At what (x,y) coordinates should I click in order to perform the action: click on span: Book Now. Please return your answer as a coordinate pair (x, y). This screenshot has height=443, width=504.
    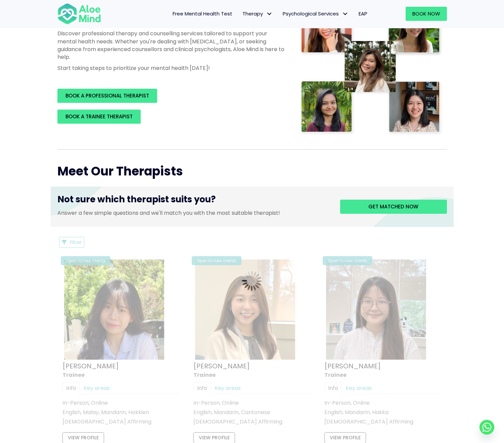
    Looking at the image, I should click on (426, 14).